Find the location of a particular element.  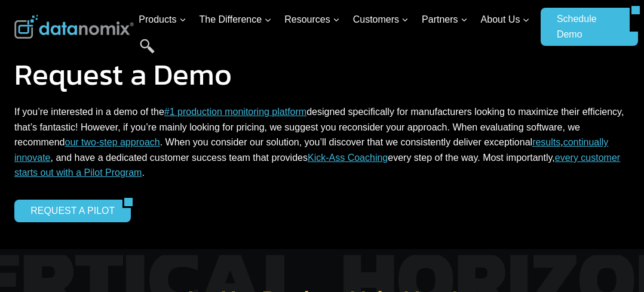

span: The Difference is located at coordinates (234, 20).